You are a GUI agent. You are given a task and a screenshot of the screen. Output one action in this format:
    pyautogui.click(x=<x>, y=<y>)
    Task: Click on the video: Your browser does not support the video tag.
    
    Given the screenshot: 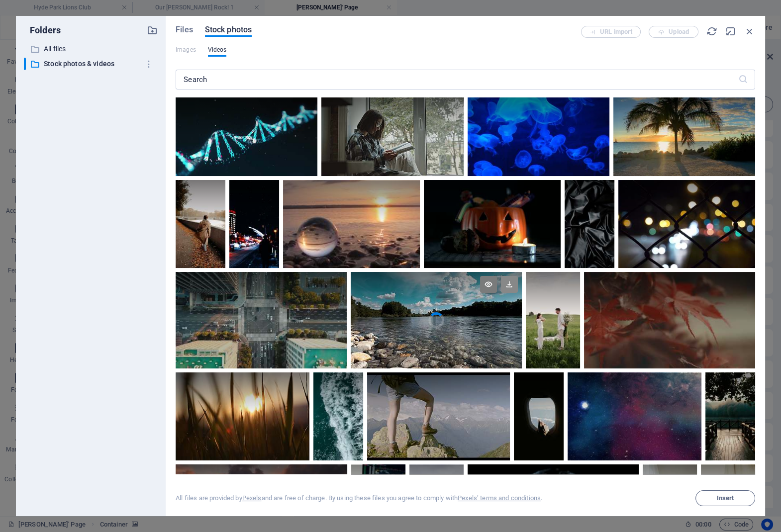 What is the action you would take?
    pyautogui.click(x=436, y=320)
    